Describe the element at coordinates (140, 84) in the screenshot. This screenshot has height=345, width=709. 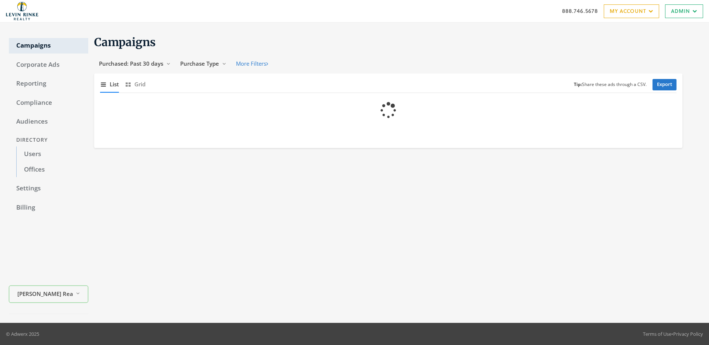
I see `span: Grid` at that location.